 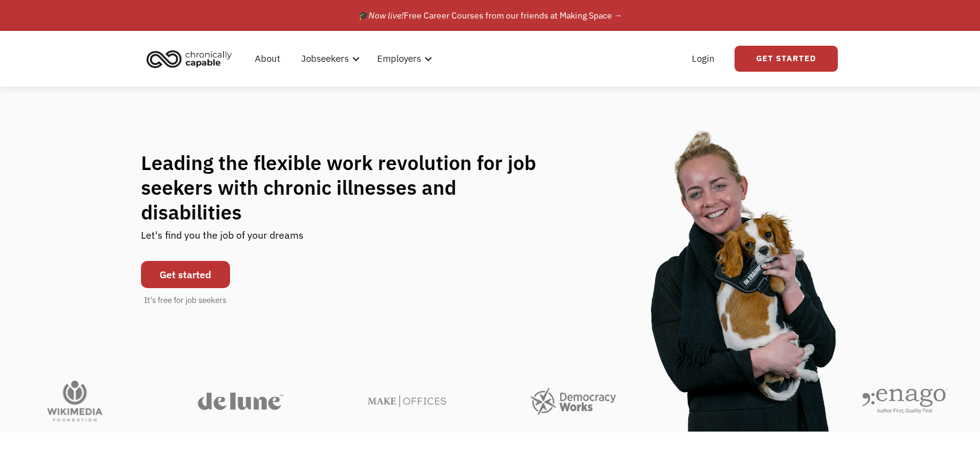 I want to click on div: 🎓 Free Career Courses from our friends at Making Space →, so click(x=490, y=15).